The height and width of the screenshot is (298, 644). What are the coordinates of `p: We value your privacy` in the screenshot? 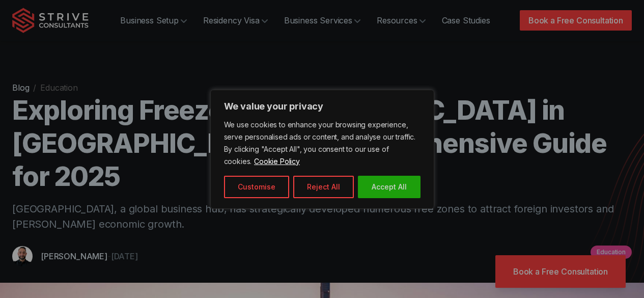 It's located at (322, 107).